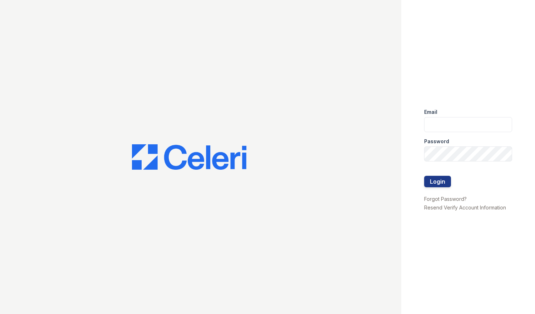  Describe the element at coordinates (445, 199) in the screenshot. I see `a: Forgot Password?` at that location.